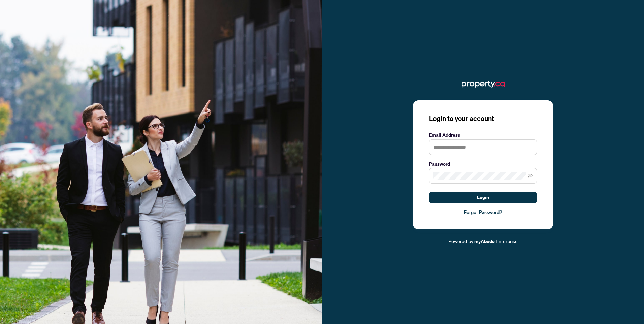 The image size is (644, 324). What do you see at coordinates (483, 135) in the screenshot?
I see `label: Email Address` at bounding box center [483, 135].